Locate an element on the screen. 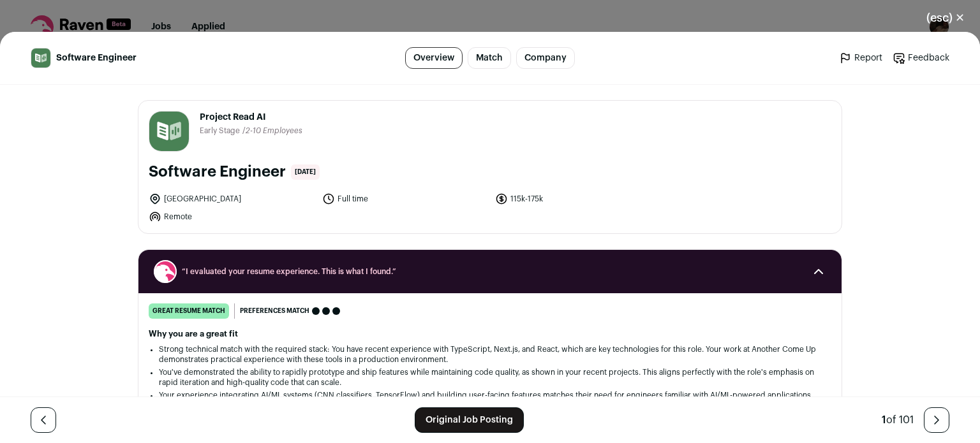 Image resolution: width=980 pixels, height=443 pixels. h2: Why you are a great fit is located at coordinates (490, 334).